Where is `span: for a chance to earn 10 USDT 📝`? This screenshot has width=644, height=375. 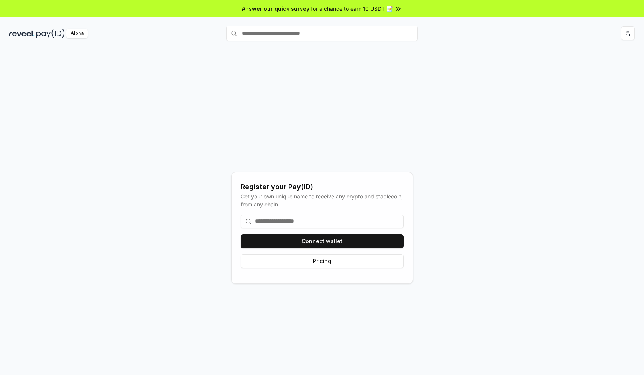 span: for a chance to earn 10 USDT 📝 is located at coordinates (352, 8).